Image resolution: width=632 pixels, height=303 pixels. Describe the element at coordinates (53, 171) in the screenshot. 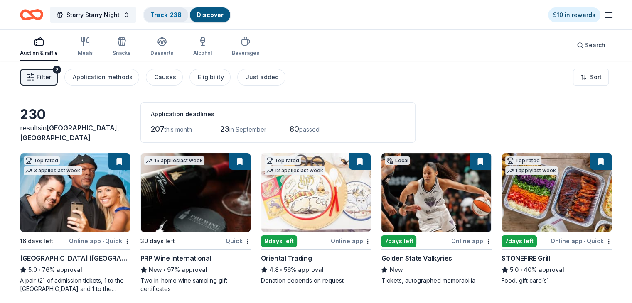

I see `div: 3 applies last week` at that location.